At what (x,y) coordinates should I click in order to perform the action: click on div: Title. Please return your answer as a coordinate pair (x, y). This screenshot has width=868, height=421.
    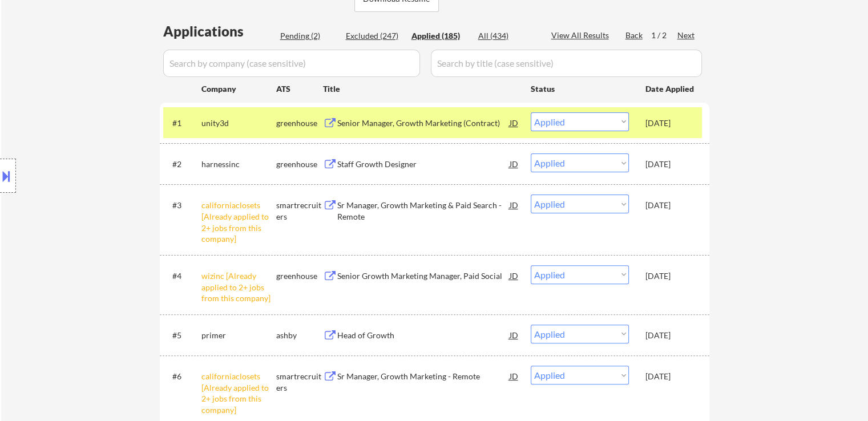
    Looking at the image, I should click on (421, 89).